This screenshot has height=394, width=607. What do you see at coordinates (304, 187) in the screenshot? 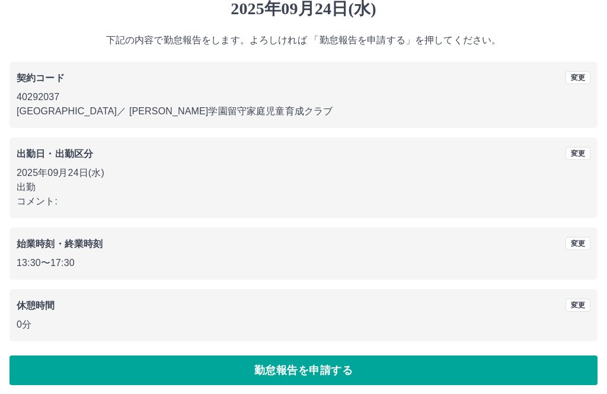
I see `p: 出勤` at bounding box center [304, 187].